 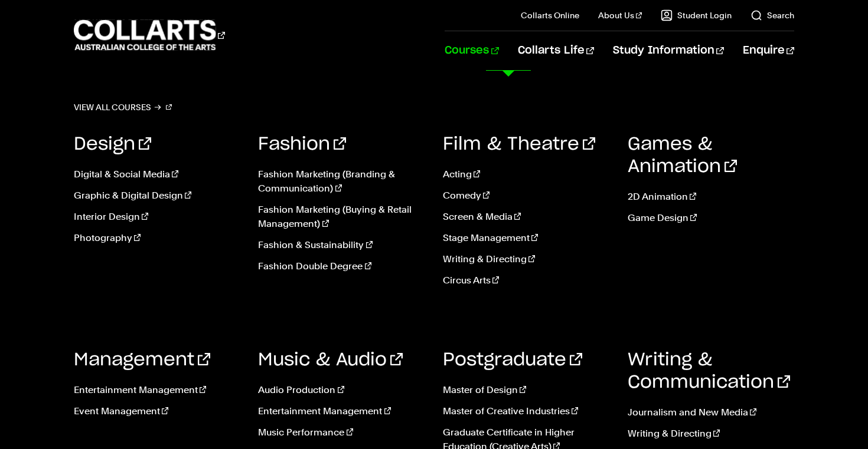 What do you see at coordinates (526, 411) in the screenshot?
I see `a: Master of Creative Industries` at bounding box center [526, 411].